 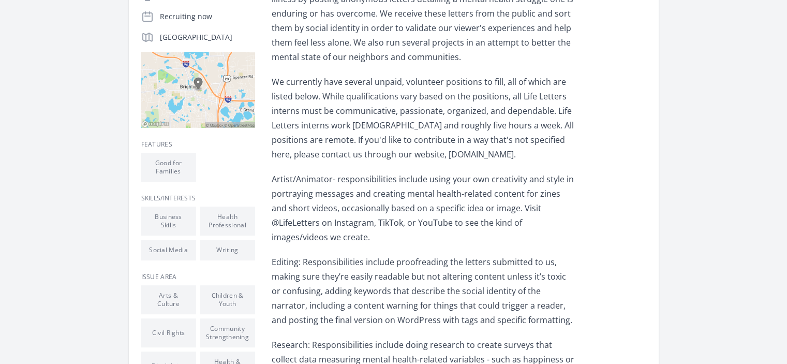 What do you see at coordinates (207, 17) in the screenshot?
I see `p: Recruiting now` at bounding box center [207, 17].